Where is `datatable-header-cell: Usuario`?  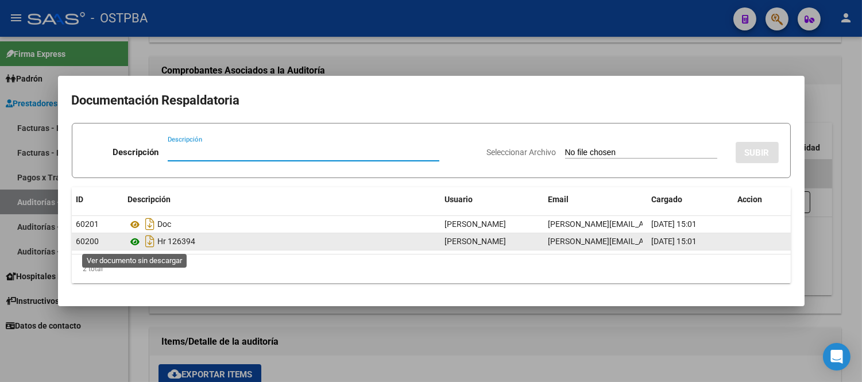 datatable-header-cell: Usuario is located at coordinates (492, 199).